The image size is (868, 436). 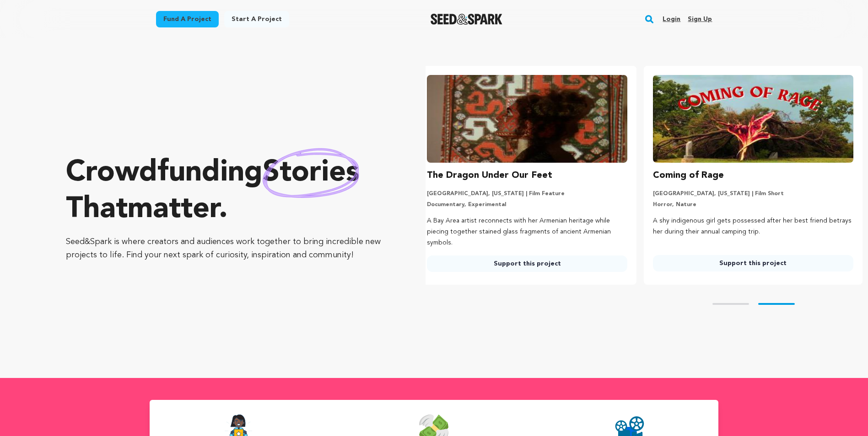 What do you see at coordinates (527, 205) in the screenshot?
I see `p: Documentary, Experimental` at bounding box center [527, 205].